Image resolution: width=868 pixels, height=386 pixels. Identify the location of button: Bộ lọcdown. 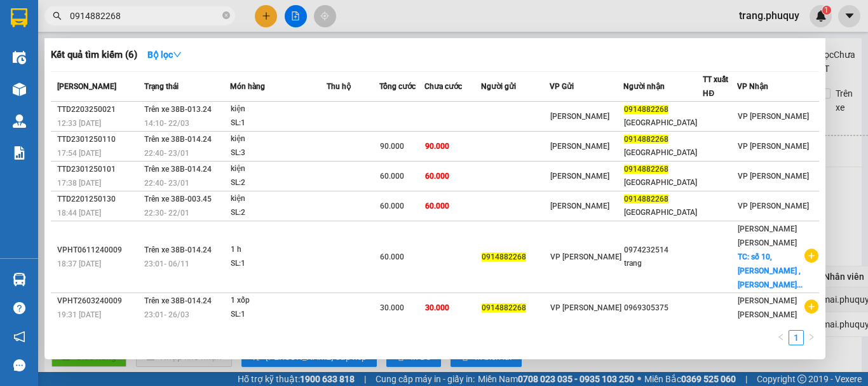
(165, 55).